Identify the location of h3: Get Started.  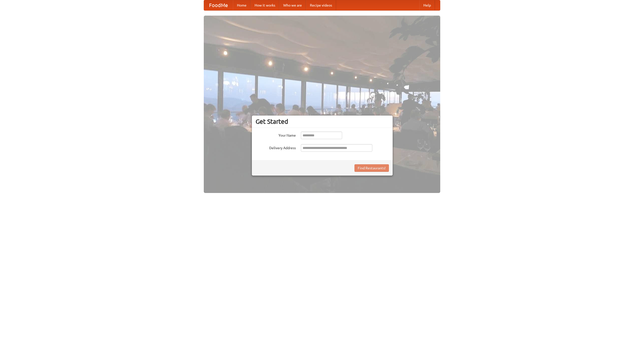
(322, 121).